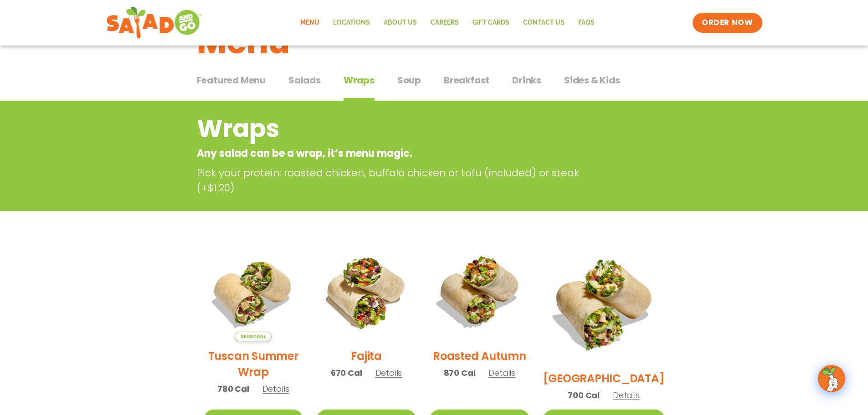 The image size is (868, 415). I want to click on span: ORDER NOW, so click(727, 23).